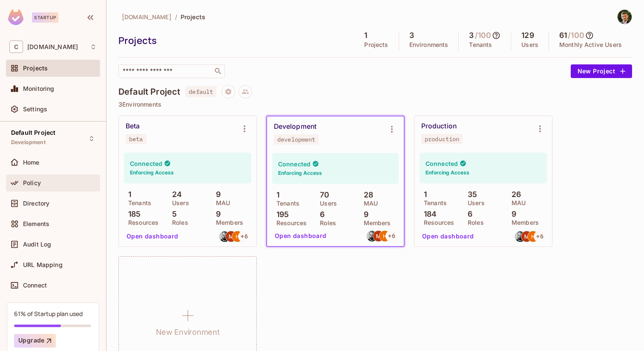  I want to click on span: Development, so click(28, 142).